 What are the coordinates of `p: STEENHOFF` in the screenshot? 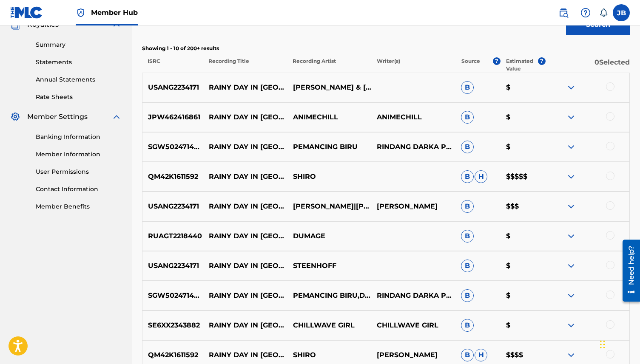 It's located at (329, 265).